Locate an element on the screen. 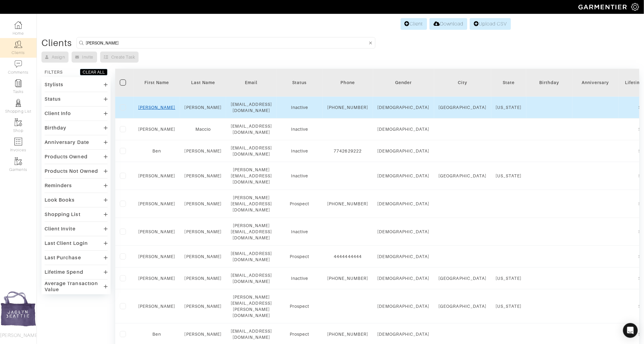 Image resolution: width=644 pixels, height=344 pixels. div: Open Intercom Messenger is located at coordinates (630, 331).